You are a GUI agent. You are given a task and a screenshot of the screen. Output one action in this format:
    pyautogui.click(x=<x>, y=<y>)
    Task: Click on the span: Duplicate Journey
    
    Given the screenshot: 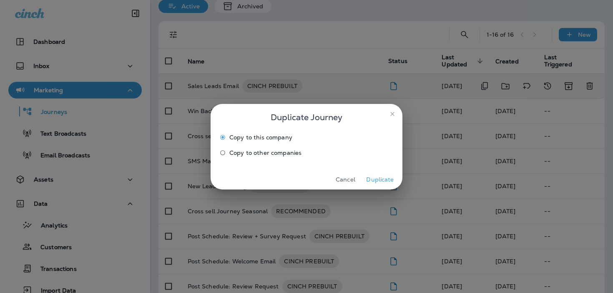 What is the action you would take?
    pyautogui.click(x=307, y=117)
    